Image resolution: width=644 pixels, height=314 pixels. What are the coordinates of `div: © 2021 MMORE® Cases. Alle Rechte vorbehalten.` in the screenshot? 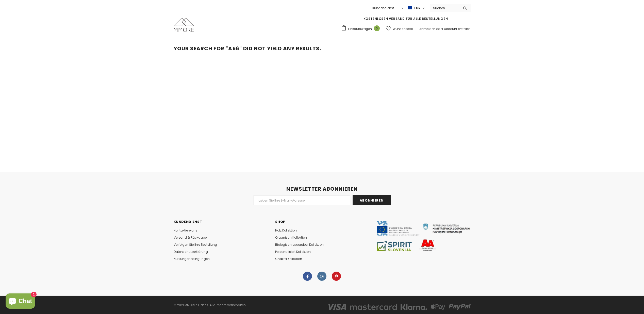 It's located at (246, 305).